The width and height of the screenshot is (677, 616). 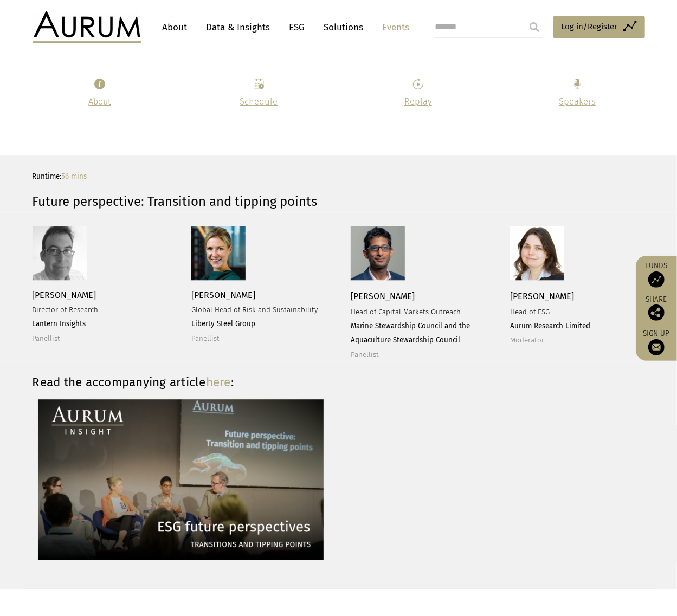 I want to click on span: Head of ESG, so click(x=529, y=312).